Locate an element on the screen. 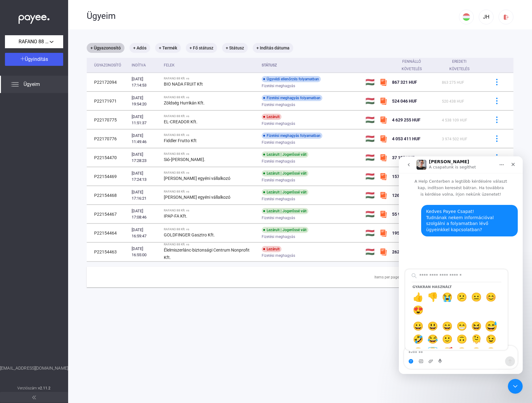  span: 55 900 HUF is located at coordinates (403, 215).